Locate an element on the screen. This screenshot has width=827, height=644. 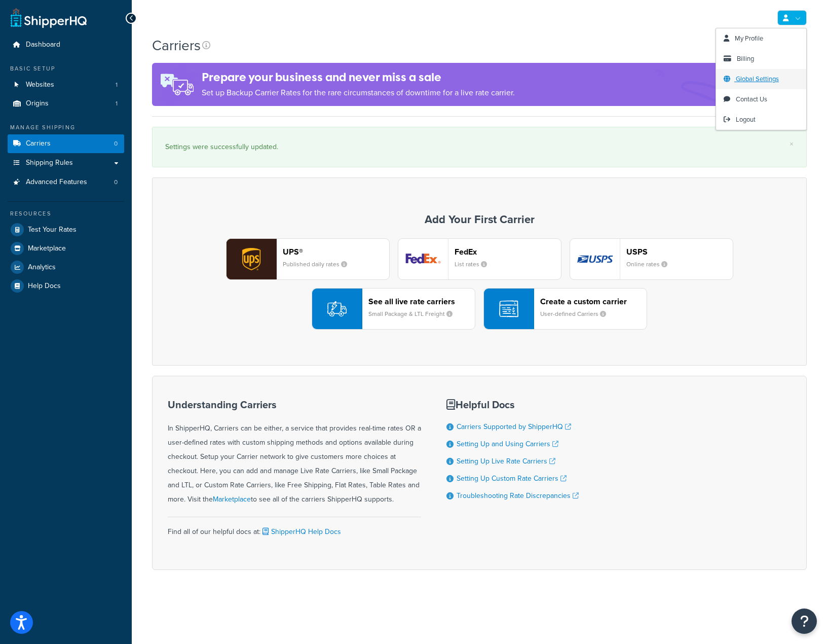
span: Origins is located at coordinates (38, 103).